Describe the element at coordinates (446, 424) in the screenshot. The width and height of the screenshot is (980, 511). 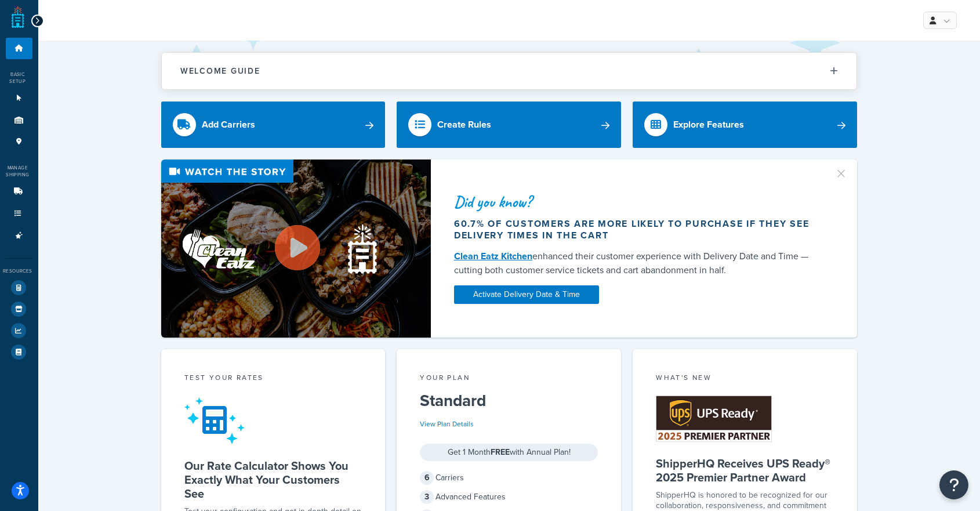
I see `a: View Plan Details` at that location.